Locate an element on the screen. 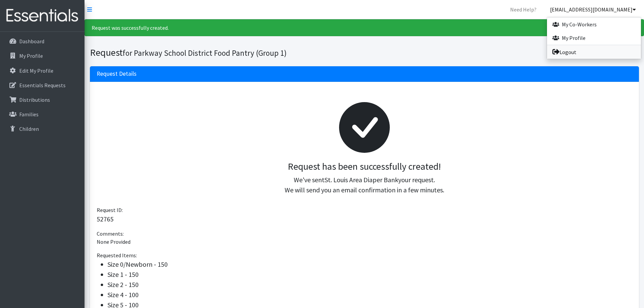 The height and width of the screenshot is (308, 644). p: Children is located at coordinates (29, 129).